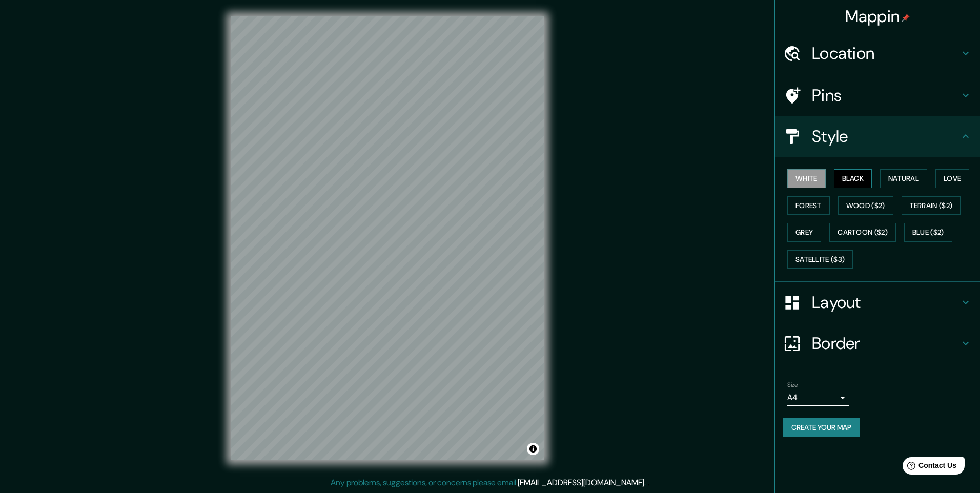  I want to click on button: Forest, so click(808, 206).